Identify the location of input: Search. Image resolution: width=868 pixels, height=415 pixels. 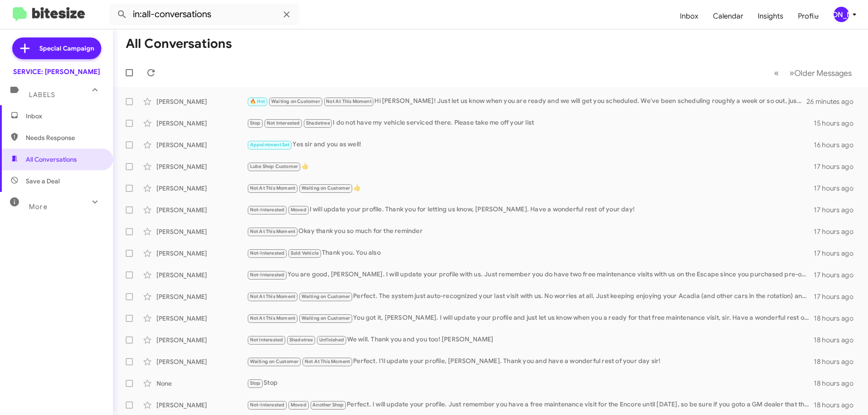
(204, 15).